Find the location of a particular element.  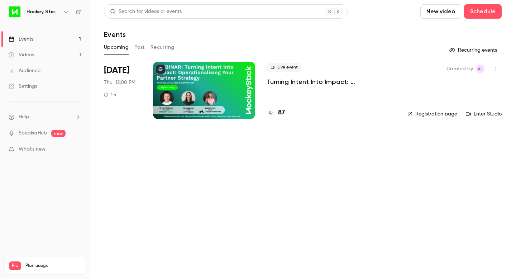

button: Schedule is located at coordinates (482, 11).